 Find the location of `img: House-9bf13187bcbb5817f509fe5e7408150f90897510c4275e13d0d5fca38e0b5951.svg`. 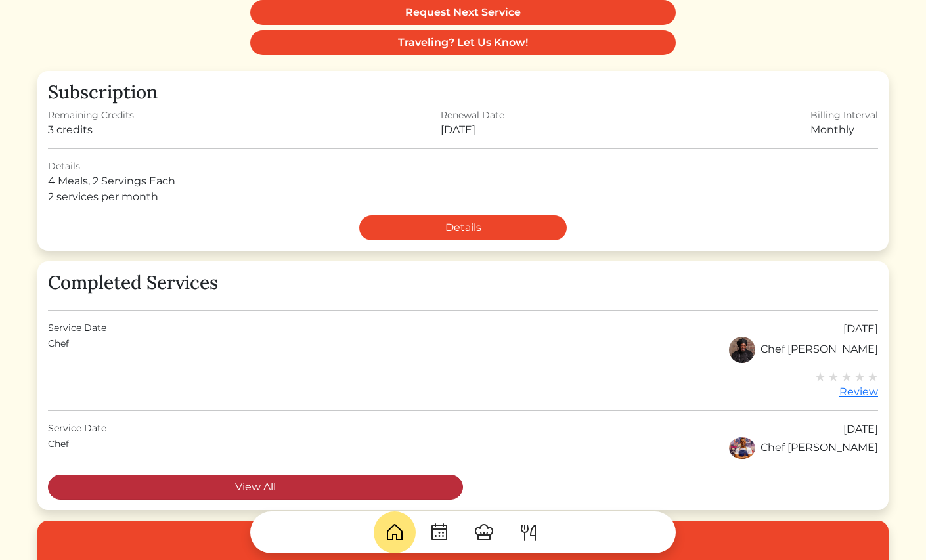

img: House-9bf13187bcbb5817f509fe5e7408150f90897510c4275e13d0d5fca38e0b5951.svg is located at coordinates (395, 533).